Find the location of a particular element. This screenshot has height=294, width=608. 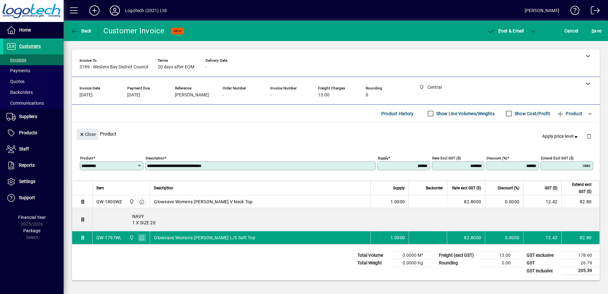

a: Staff is located at coordinates (33, 149).